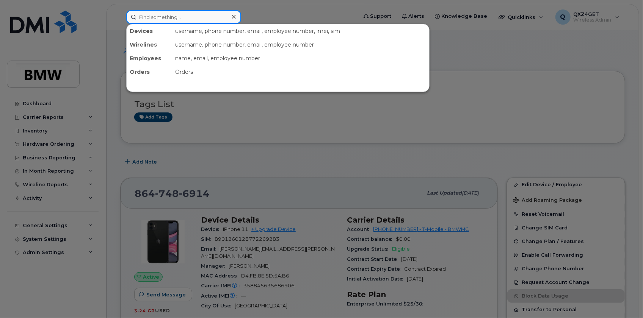 This screenshot has height=318, width=643. Describe the element at coordinates (149, 31) in the screenshot. I see `div: Devices` at that location.